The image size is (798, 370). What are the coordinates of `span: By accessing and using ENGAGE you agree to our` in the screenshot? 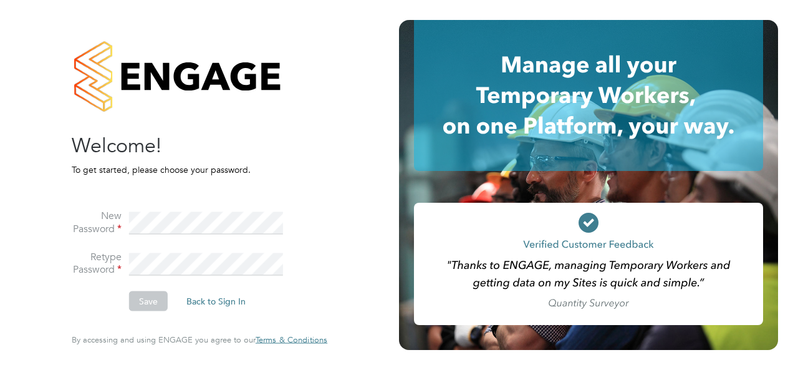 It's located at (200, 339).